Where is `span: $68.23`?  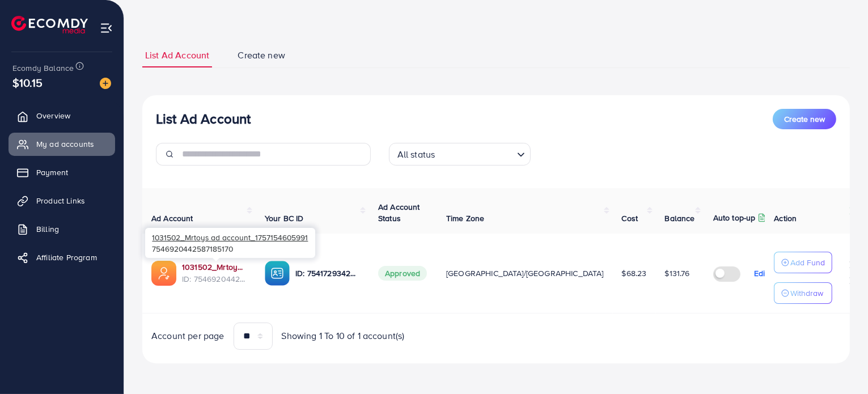
span: $68.23 is located at coordinates (634, 273).